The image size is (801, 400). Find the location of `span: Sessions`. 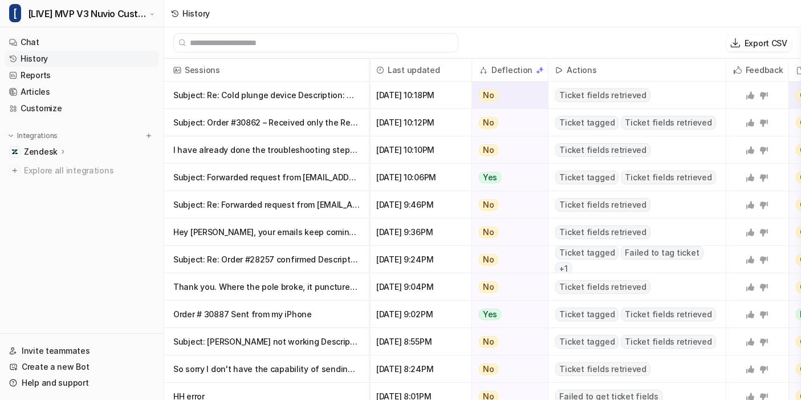

span: Sessions is located at coordinates (266, 70).